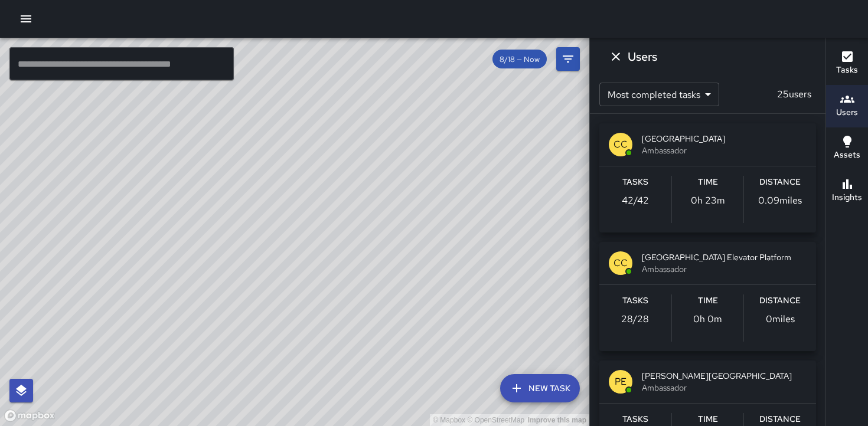  I want to click on button: Assets, so click(847, 149).